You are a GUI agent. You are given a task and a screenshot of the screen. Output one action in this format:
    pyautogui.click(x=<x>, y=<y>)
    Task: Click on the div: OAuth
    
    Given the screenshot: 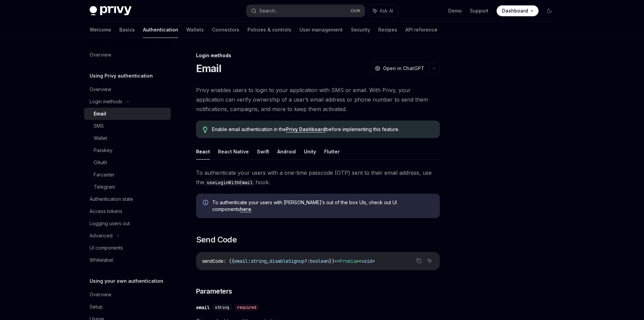 What is the action you would take?
    pyautogui.click(x=100, y=162)
    